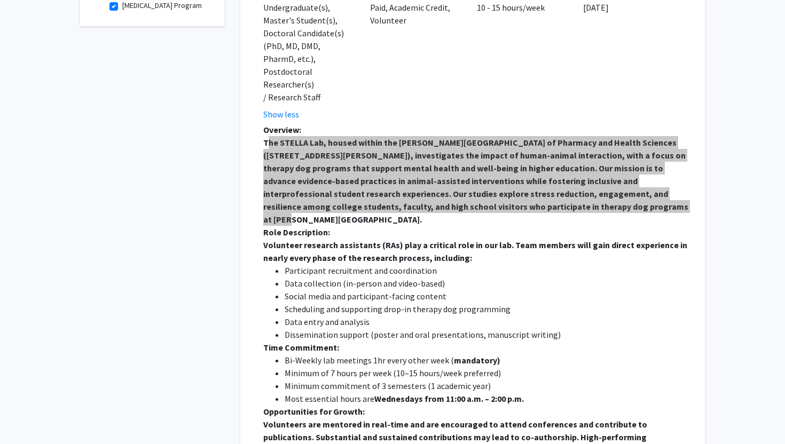  Describe the element at coordinates (487, 361) in the screenshot. I see `li: Bi-Weekly lab meetings 1hr every other week (` at that location.